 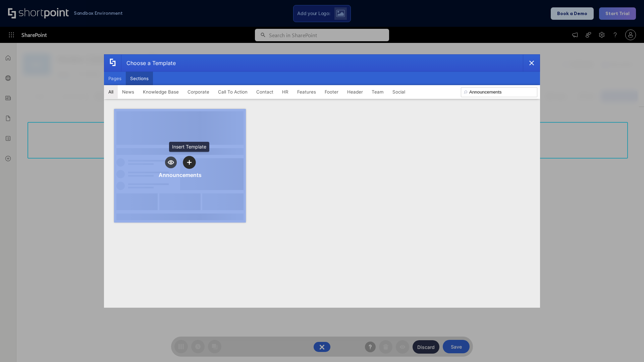 What do you see at coordinates (627, 346) in the screenshot?
I see `div: Chat Widget` at bounding box center [627, 346].